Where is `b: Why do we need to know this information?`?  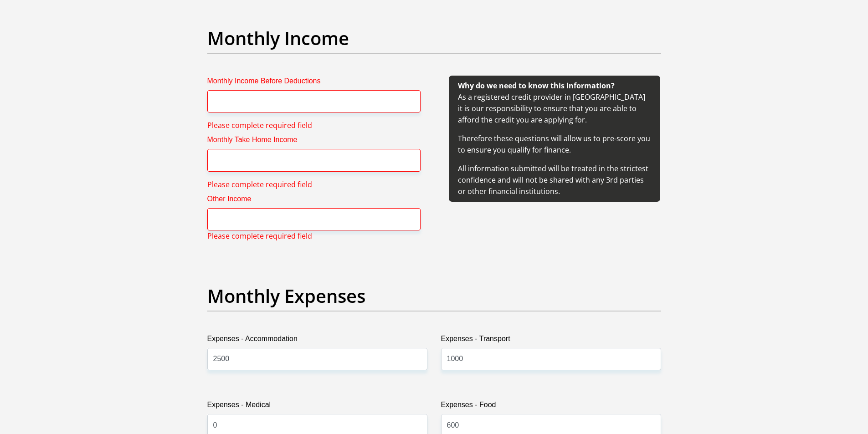
b: Why do we need to know this information? is located at coordinates (536, 86).